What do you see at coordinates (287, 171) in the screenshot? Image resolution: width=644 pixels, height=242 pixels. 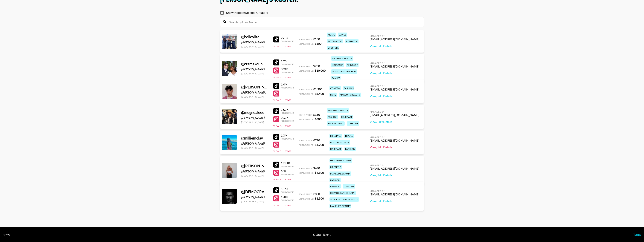 I see `div: 10K` at bounding box center [287, 171].